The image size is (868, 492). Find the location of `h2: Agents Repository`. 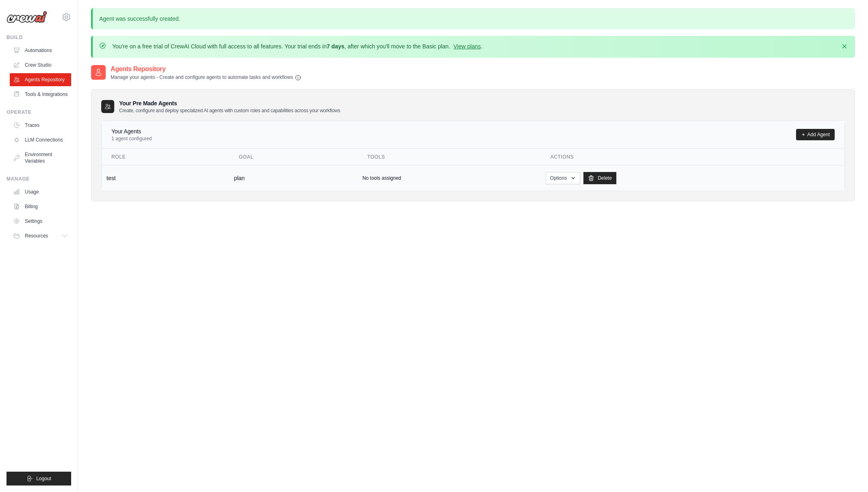

h2: Agents Repository is located at coordinates (206, 69).